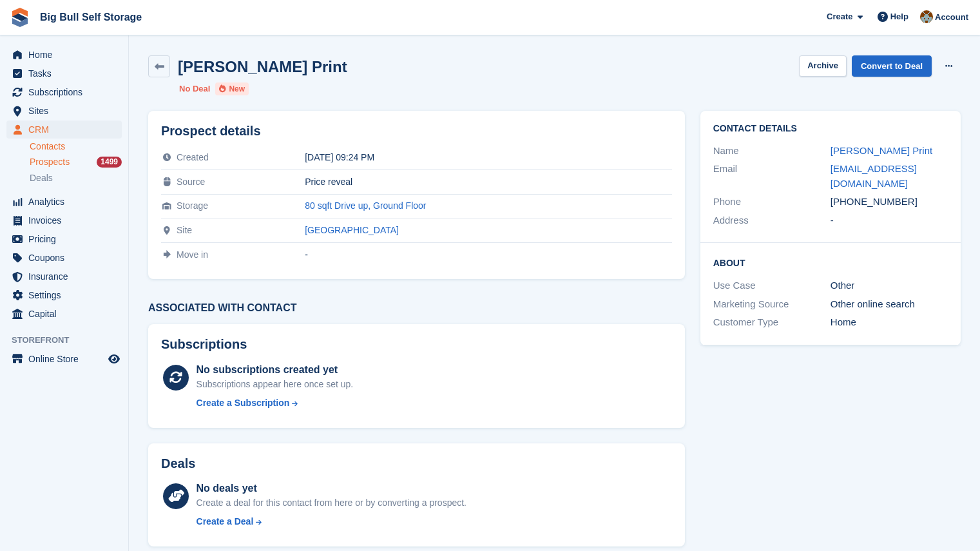  What do you see at coordinates (67, 55) in the screenshot?
I see `span: Home` at bounding box center [67, 55].